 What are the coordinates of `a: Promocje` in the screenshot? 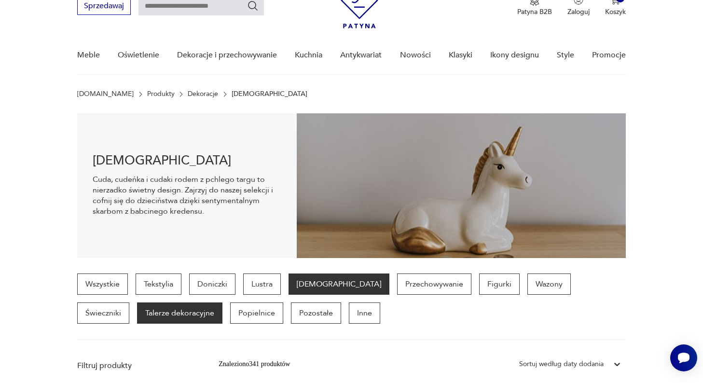 It's located at (609, 55).